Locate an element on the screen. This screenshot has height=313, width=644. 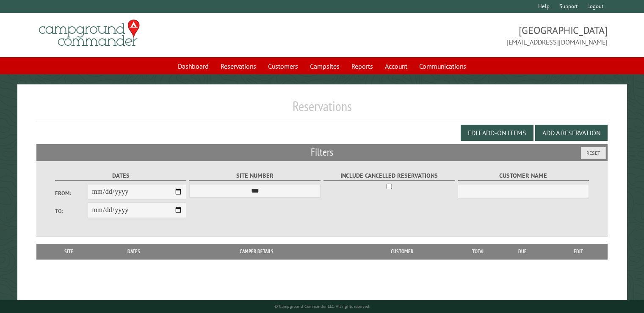
th: Dates is located at coordinates (134, 252).